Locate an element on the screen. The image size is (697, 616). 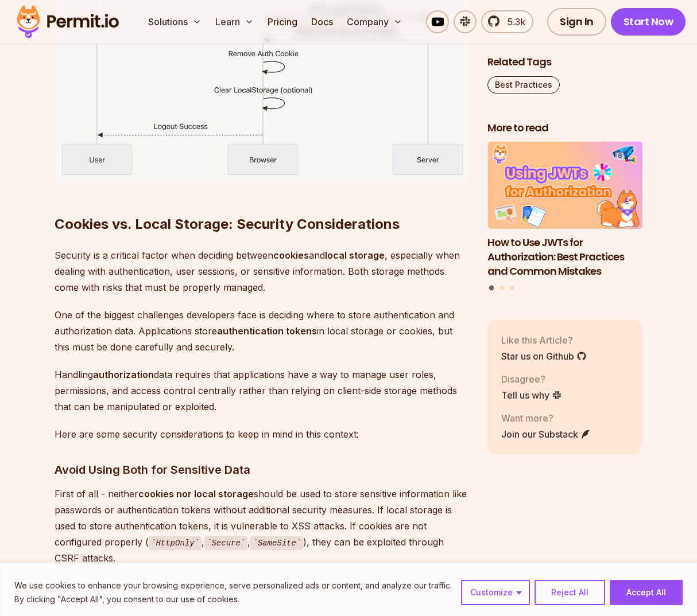
h2: Cookies vs. Local Storage: Security Considerations is located at coordinates (261, 201).